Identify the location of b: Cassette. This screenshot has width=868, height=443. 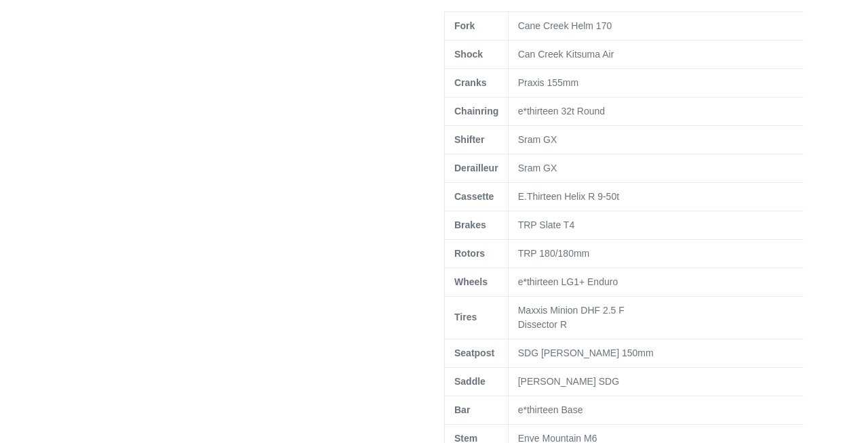
(474, 197).